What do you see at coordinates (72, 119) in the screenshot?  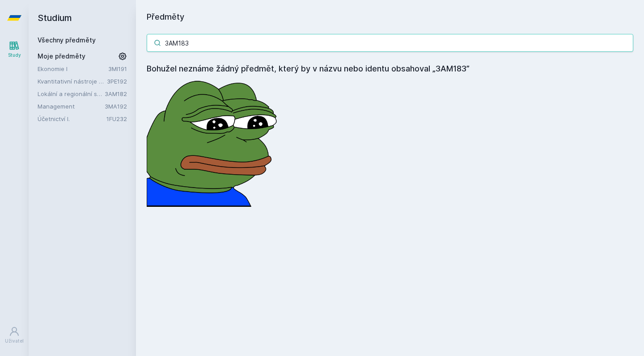 I see `a: Účetnictví I.` at bounding box center [72, 119].